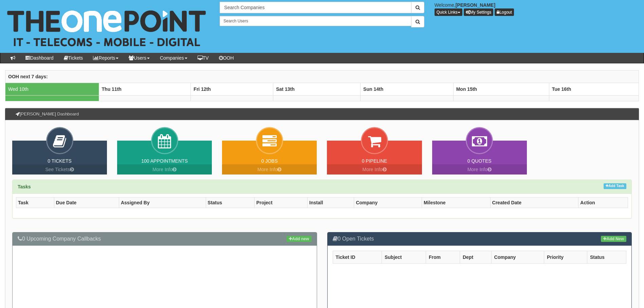 The image size is (644, 308). What do you see at coordinates (317, 89) in the screenshot?
I see `th: Sat 13th` at bounding box center [317, 89].